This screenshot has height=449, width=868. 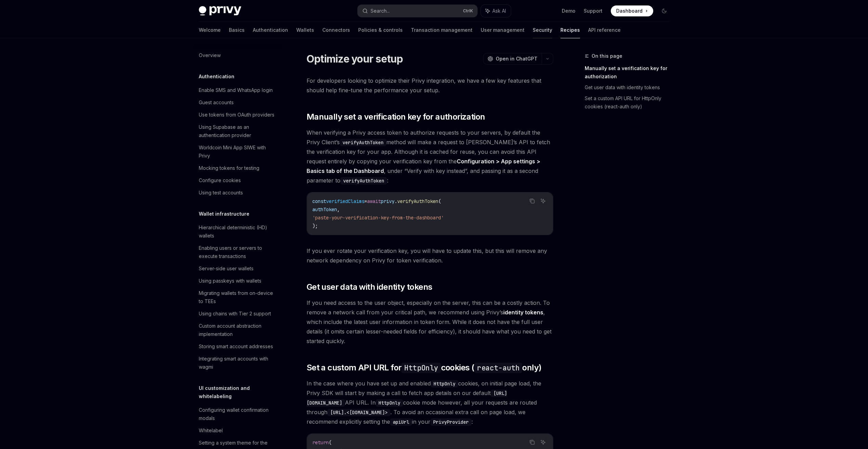 I want to click on div: Storing smart account addresses, so click(x=235, y=347).